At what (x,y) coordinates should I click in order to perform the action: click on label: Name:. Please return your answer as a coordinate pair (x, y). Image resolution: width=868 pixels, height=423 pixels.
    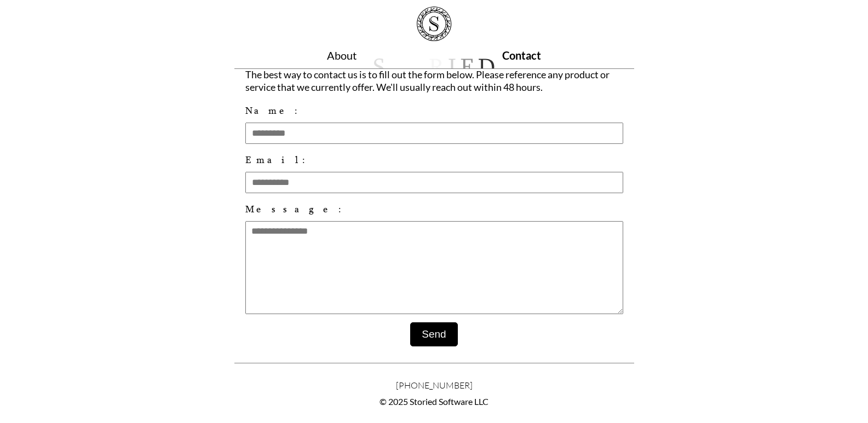
    Looking at the image, I should click on (434, 110).